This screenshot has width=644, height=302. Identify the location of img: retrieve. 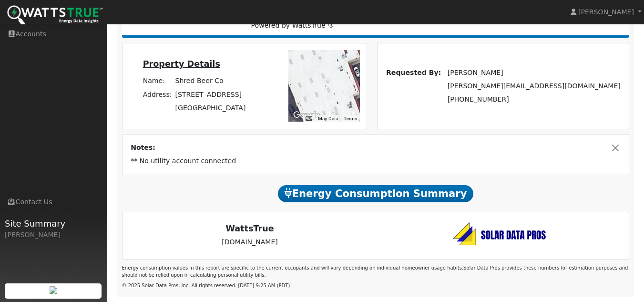
(53, 290).